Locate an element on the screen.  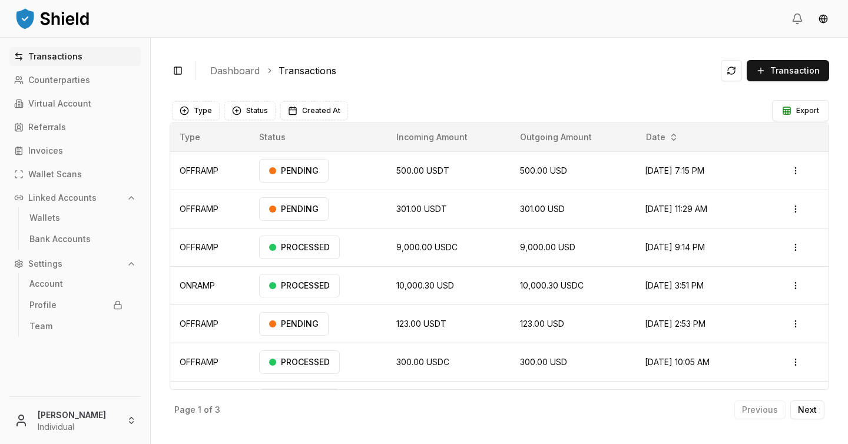
th: Incoming Amount is located at coordinates (449, 137).